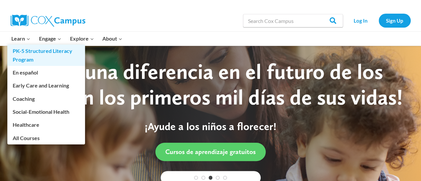 The image size is (421, 181). What do you see at coordinates (48, 21) in the screenshot?
I see `img: Cox Campus` at bounding box center [48, 21].